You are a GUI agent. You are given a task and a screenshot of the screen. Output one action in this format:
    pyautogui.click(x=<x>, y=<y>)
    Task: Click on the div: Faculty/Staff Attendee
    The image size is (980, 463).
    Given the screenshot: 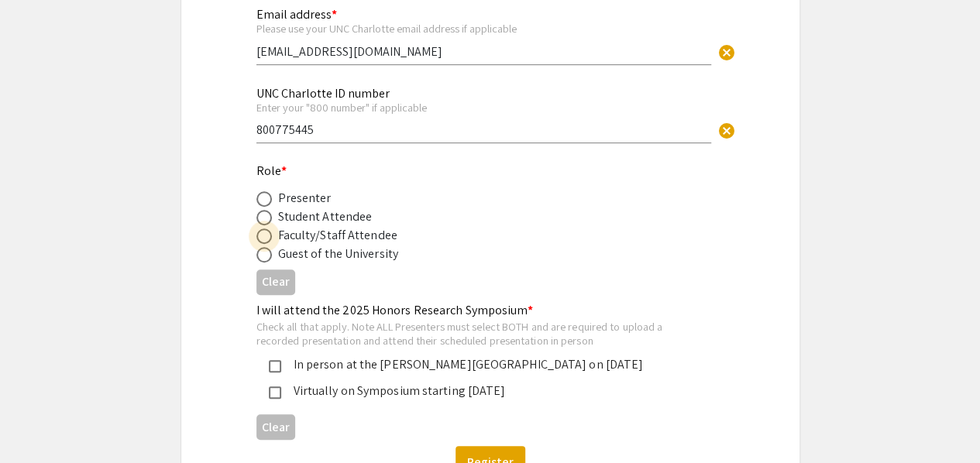 What is the action you would take?
    pyautogui.click(x=338, y=236)
    